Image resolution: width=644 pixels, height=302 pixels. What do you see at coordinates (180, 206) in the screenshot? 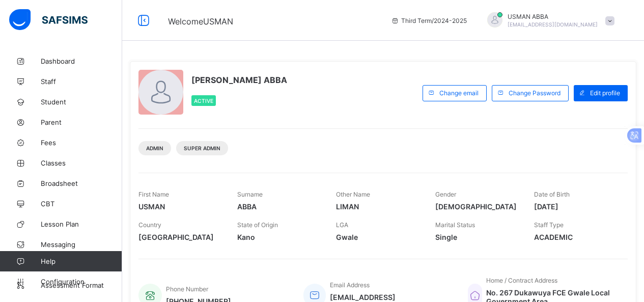
I see `span: USMAN` at bounding box center [180, 206].